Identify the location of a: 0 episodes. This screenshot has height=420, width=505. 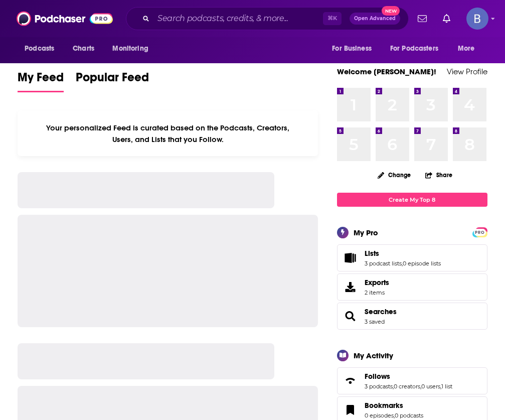
(379, 415).